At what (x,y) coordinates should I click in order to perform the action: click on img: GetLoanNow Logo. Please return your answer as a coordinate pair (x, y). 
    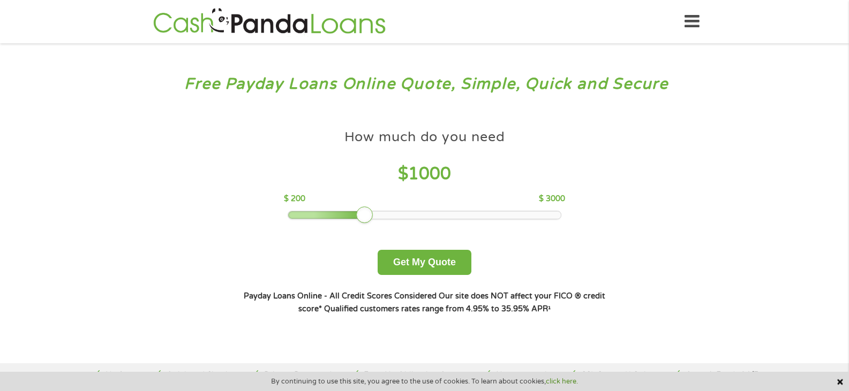
    Looking at the image, I should click on (269, 21).